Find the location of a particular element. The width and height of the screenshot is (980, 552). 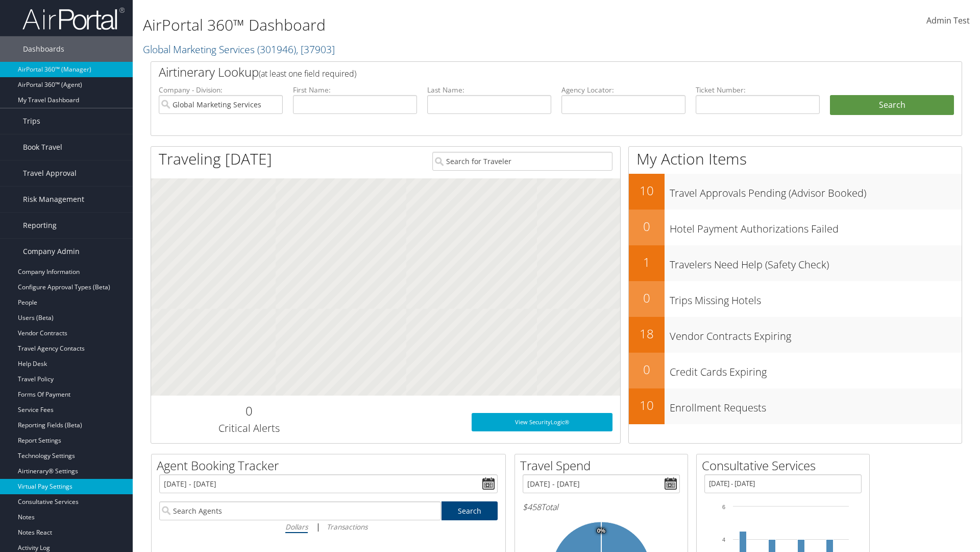

h3: Credit Cards Expiring is located at coordinates (815, 370).